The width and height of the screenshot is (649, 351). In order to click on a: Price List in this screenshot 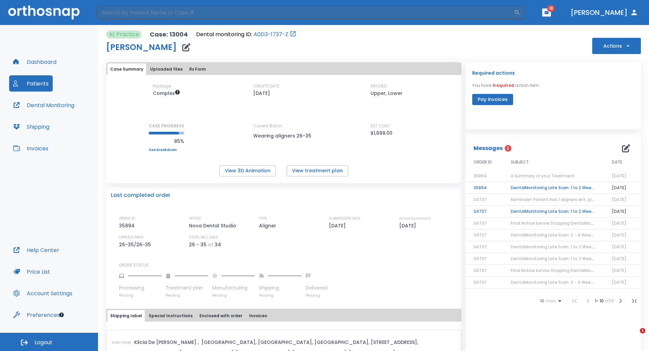, I will do `click(31, 272)`.